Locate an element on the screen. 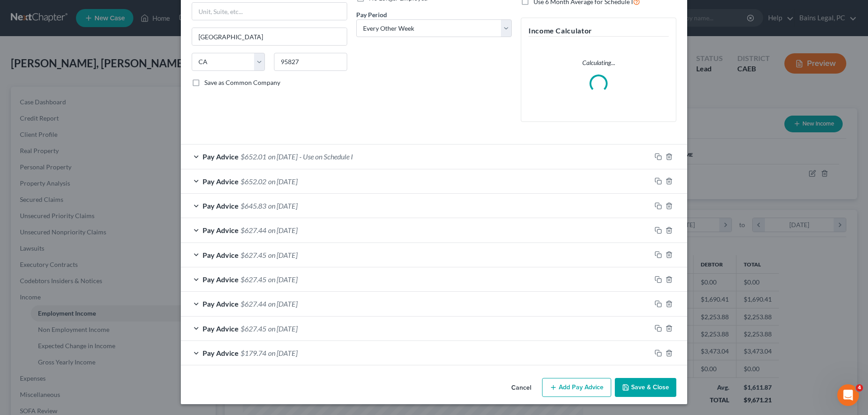 The image size is (868, 415). span: $179.74 is located at coordinates (253, 353).